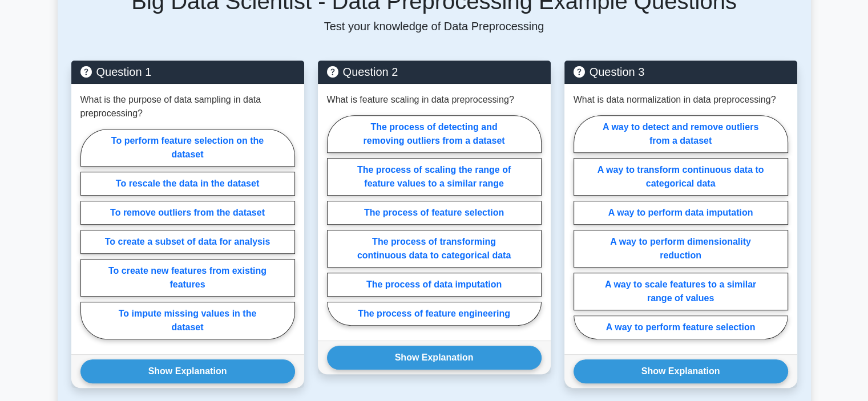 The height and width of the screenshot is (401, 868). Describe the element at coordinates (421, 100) in the screenshot. I see `p: What is feature scaling in data preprocessing?` at that location.